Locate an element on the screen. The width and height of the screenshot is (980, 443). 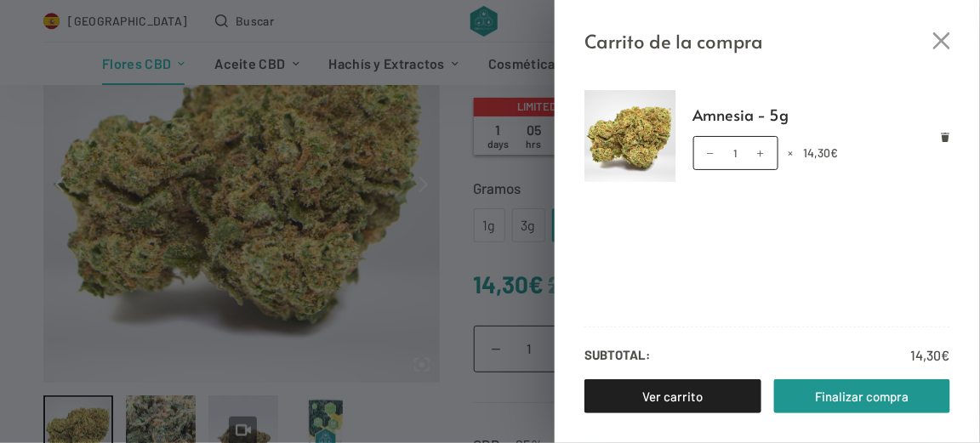
a: Finalizar compra is located at coordinates (862, 397).